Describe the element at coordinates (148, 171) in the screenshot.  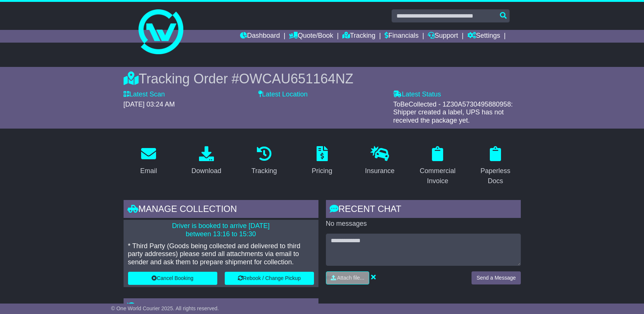
I see `div: Email` at that location.